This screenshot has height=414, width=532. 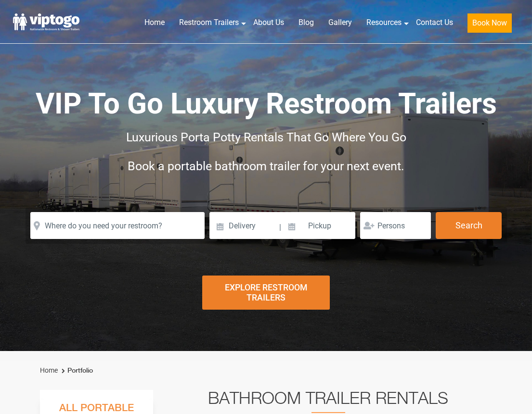 What do you see at coordinates (513, 395) in the screenshot?
I see `button: Live Chat` at bounding box center [513, 395].